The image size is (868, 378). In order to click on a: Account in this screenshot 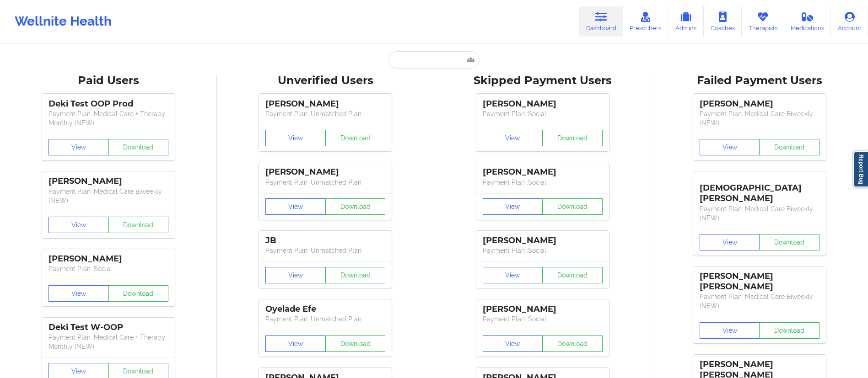, I will do `click(849, 21)`.